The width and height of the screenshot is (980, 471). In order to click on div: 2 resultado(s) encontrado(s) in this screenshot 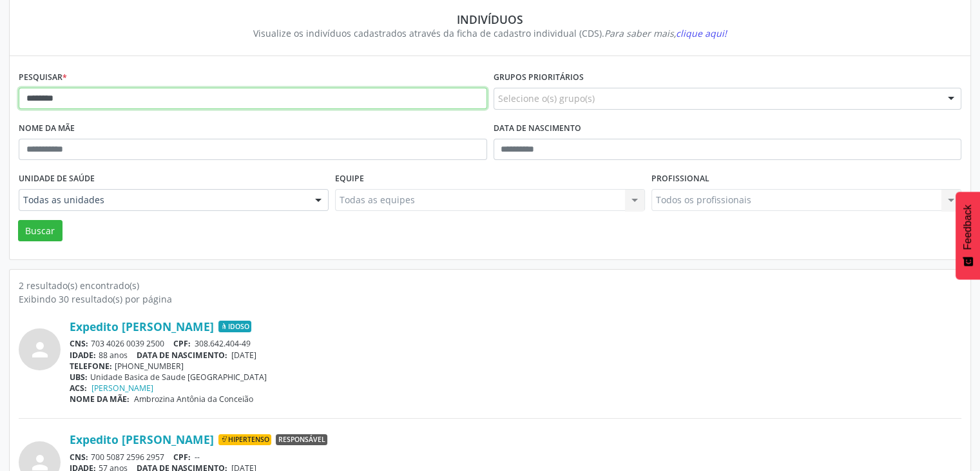, I will do `click(489, 285)`.